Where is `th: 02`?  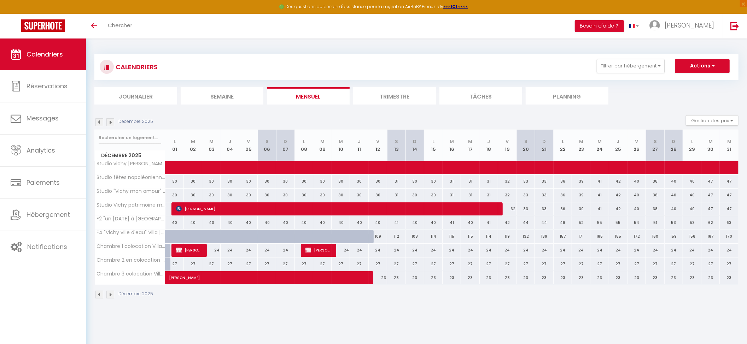 th: 02 is located at coordinates (193, 145).